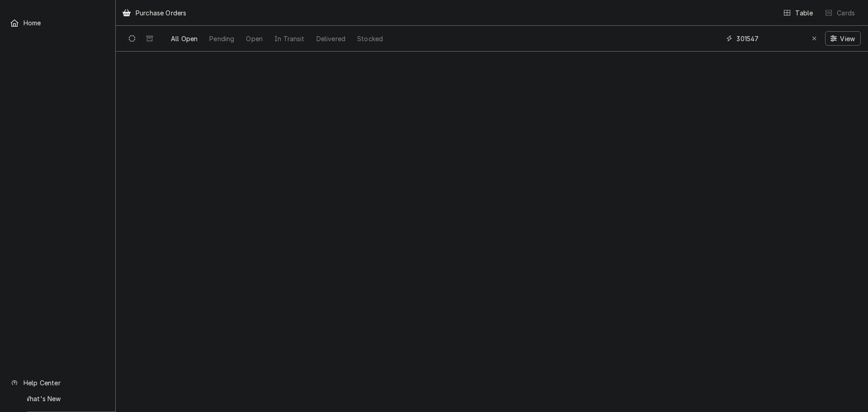 The image size is (868, 412). I want to click on a: Home, so click(57, 23).